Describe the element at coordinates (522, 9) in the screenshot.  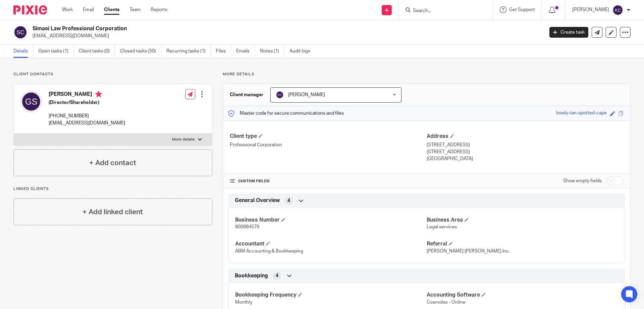
I see `span: Get Support` at that location.